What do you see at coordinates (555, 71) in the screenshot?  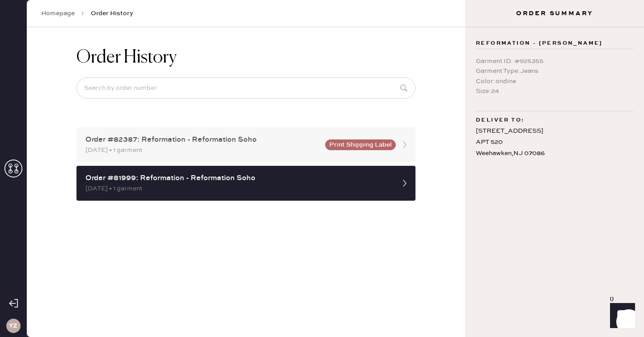 I see `div: Garment Type : Jeans` at bounding box center [555, 71].